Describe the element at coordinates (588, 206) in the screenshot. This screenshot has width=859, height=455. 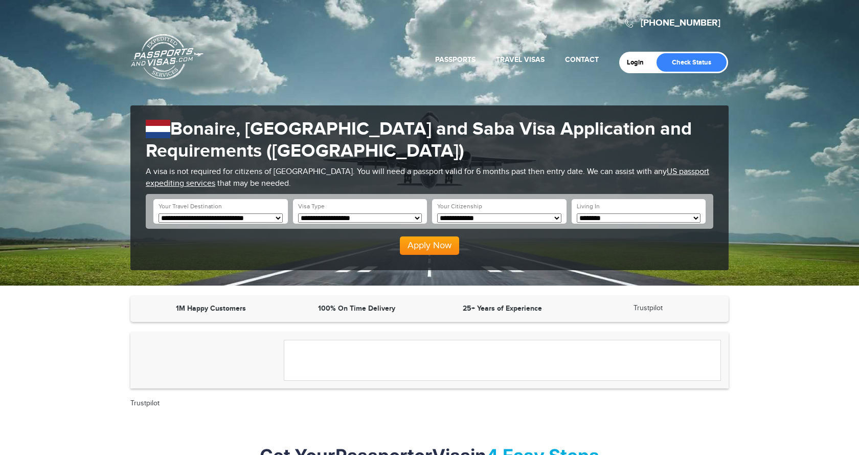
I see `label: Living In` at that location.